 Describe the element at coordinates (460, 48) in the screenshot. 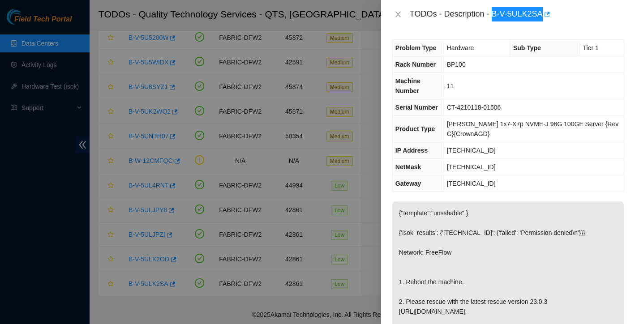

I see `span: Hardware` at that location.